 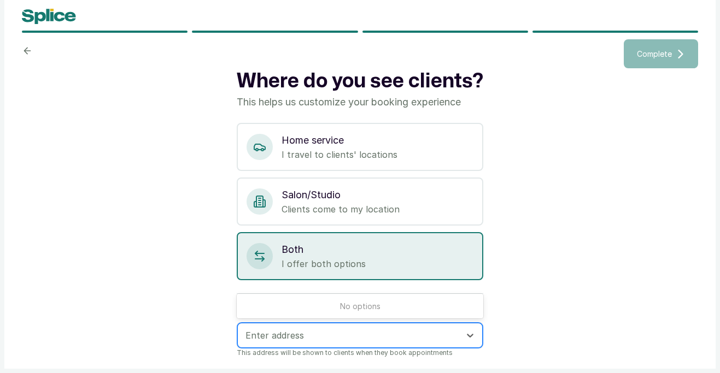 What do you see at coordinates (360, 353) in the screenshot?
I see `p: This address will be shown to clients when they book appointments` at bounding box center [360, 353].